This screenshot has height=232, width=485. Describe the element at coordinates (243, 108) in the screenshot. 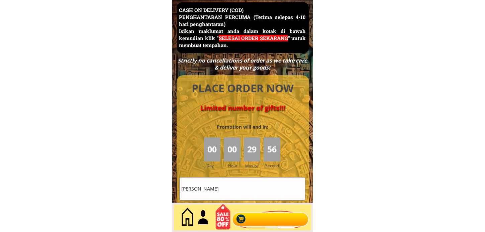

I see `h4: Limited number of gifts!!!` at that location.